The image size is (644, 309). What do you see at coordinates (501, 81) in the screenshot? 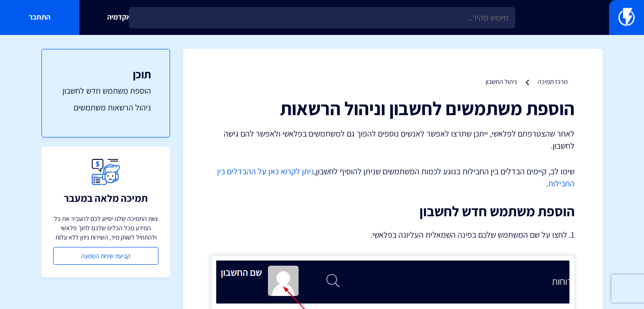
I see `a: ניהול החשבון` at bounding box center [501, 81].